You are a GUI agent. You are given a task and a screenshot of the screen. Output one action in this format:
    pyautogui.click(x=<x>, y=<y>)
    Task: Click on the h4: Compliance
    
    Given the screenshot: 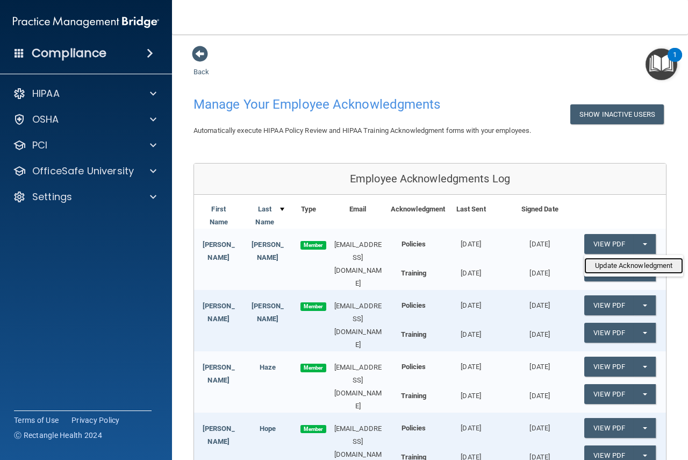 What is the action you would take?
    pyautogui.click(x=69, y=53)
    